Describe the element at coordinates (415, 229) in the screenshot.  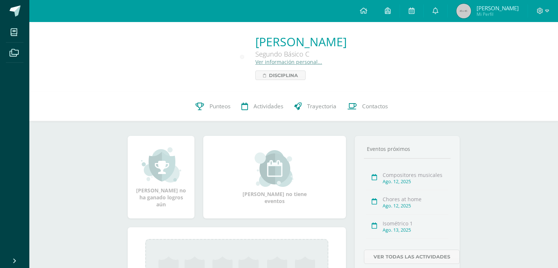
I see `div: Ago. 13, 2025` at that location.